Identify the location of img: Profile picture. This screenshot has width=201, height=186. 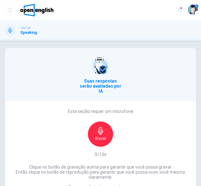
(193, 9).